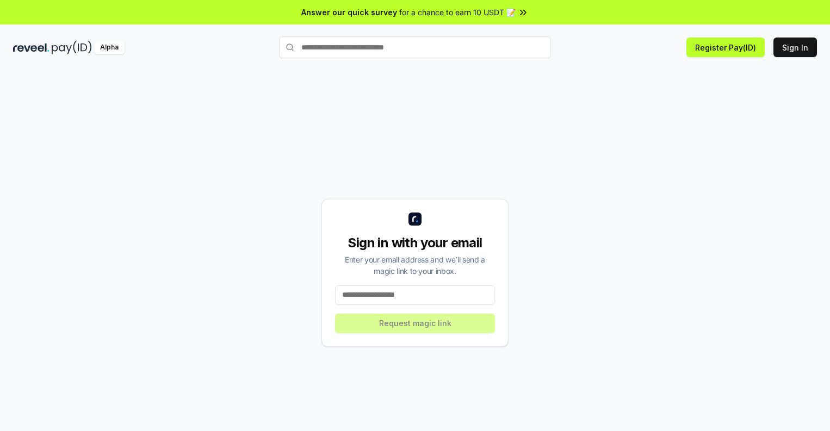 This screenshot has width=830, height=431. Describe the element at coordinates (795, 47) in the screenshot. I see `button: Sign In` at that location.